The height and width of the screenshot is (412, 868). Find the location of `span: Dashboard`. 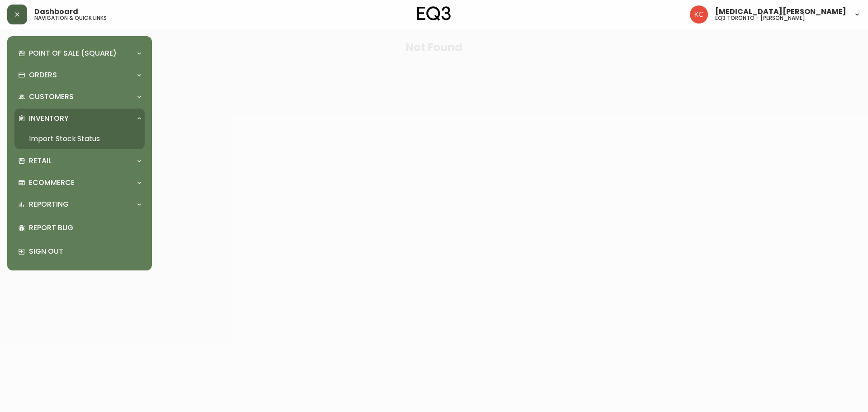

span: Dashboard is located at coordinates (56, 12).